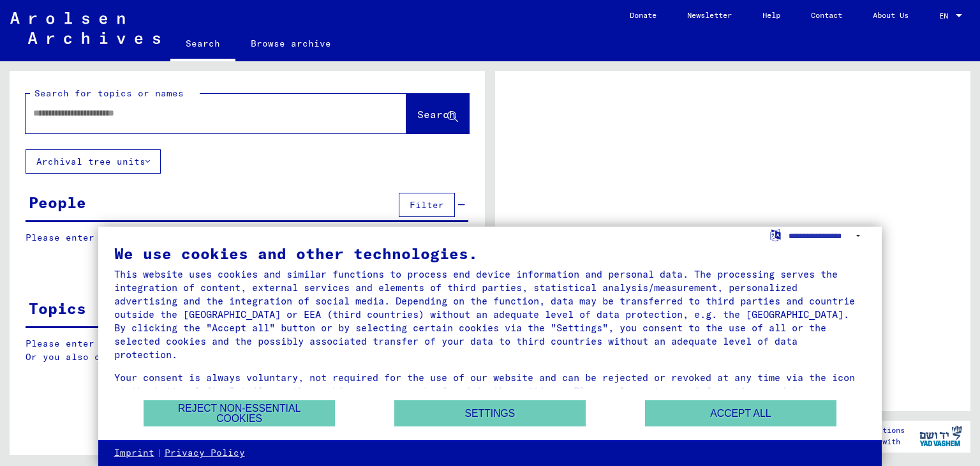 The height and width of the screenshot is (466, 980). Describe the element at coordinates (291, 44) in the screenshot. I see `a: Browse archive` at that location.